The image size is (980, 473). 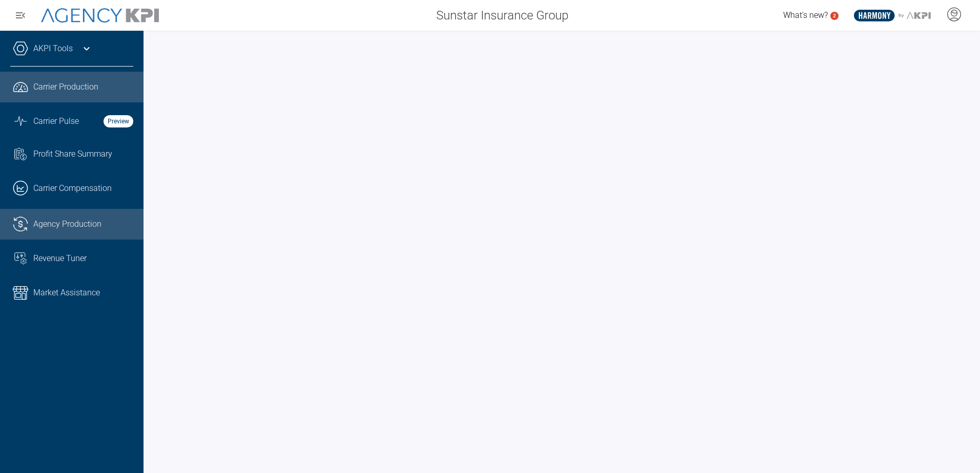 I want to click on span: Sunstar Insurance Group, so click(x=502, y=16).